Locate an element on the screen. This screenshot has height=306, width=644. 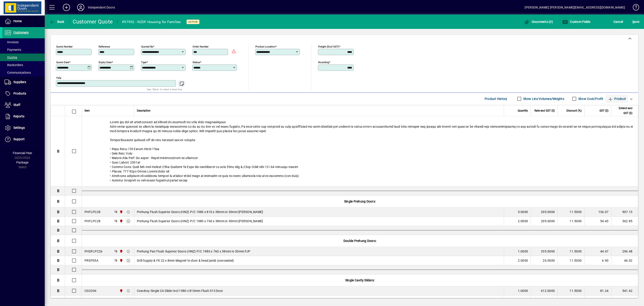
div: 26.0000 is located at coordinates (544, 261).